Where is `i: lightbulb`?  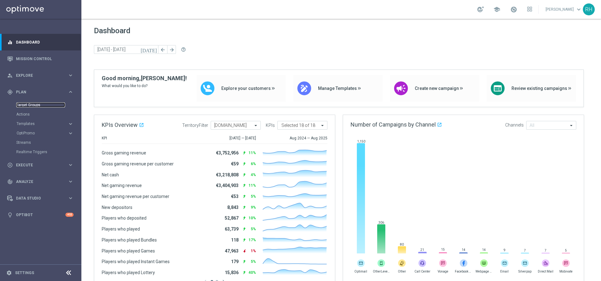
i: lightbulb is located at coordinates (10, 215).